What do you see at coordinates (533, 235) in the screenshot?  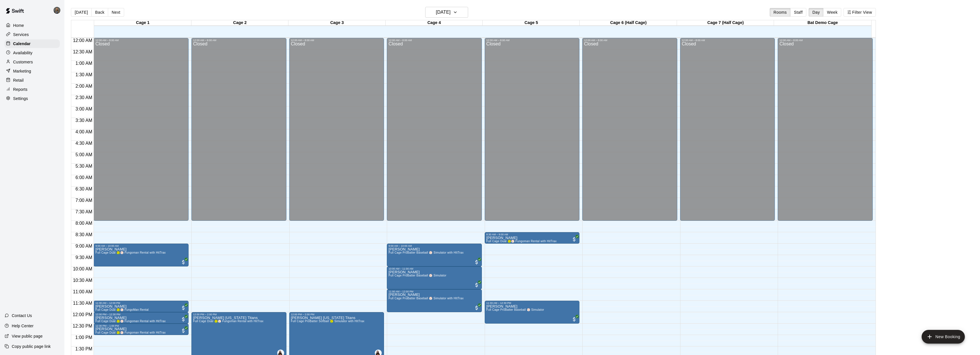 I see `div: 8:30 AM – 9:00 AM` at bounding box center [533, 235].